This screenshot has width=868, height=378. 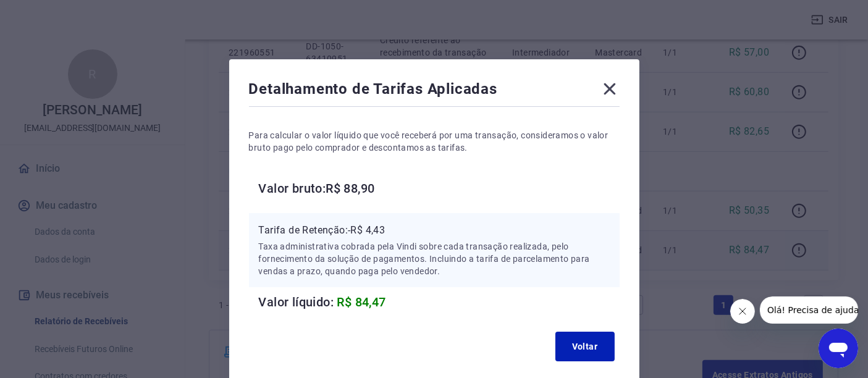 What do you see at coordinates (434, 142) in the screenshot?
I see `p: Para calcular o valor líquido que você receberá por uma transação, consideramos o valor bruto pag...` at bounding box center [434, 142].